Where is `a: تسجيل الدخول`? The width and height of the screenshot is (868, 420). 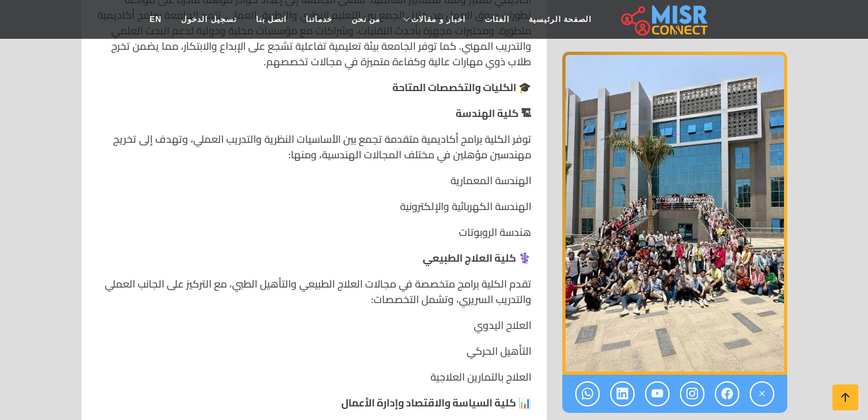 a: تسجيل الدخول is located at coordinates (208, 20).